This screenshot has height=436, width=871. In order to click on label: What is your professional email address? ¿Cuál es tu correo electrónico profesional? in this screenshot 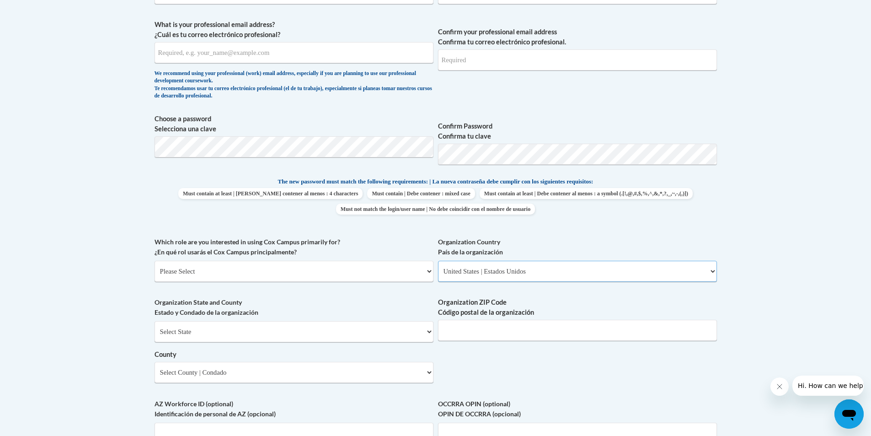, I will do `click(294, 30)`.